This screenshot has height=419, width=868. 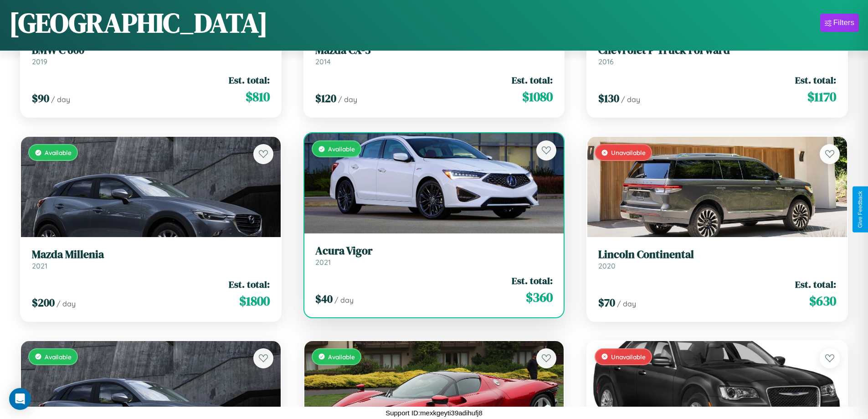 I want to click on div: Open Intercom Messenger, so click(x=20, y=399).